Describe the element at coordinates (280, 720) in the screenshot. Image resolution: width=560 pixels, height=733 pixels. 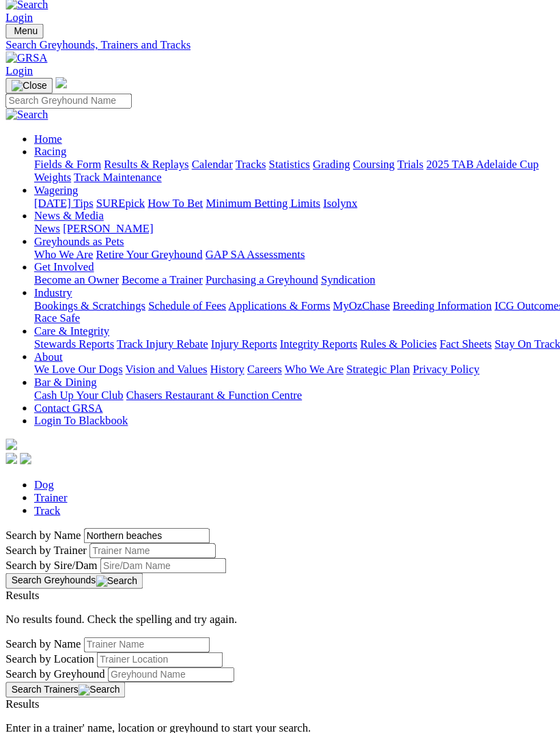
I see `p: Enter in a trainer' name, location or greyhound to start your search.` at that location.